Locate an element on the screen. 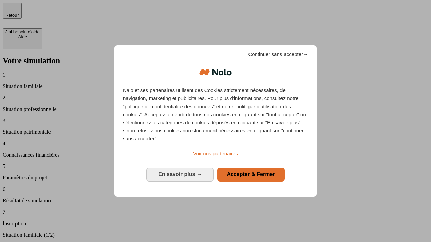 The width and height of the screenshot is (431, 242). p: Nalo et ses partenaires utilisent des Cookies strictement nécessaires, de navigation, marketing e... is located at coordinates (215, 115).